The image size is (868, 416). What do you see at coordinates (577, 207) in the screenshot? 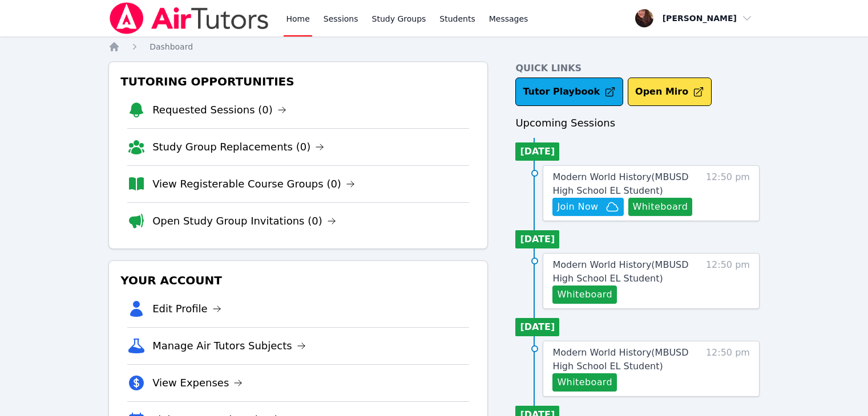
I see `span: Join Now` at bounding box center [577, 207].